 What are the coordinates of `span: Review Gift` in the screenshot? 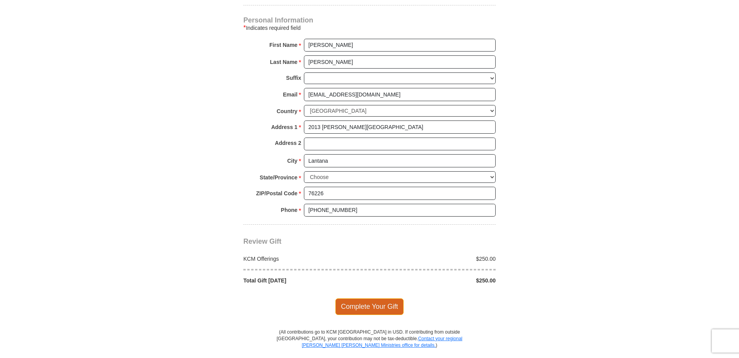 It's located at (262, 242).